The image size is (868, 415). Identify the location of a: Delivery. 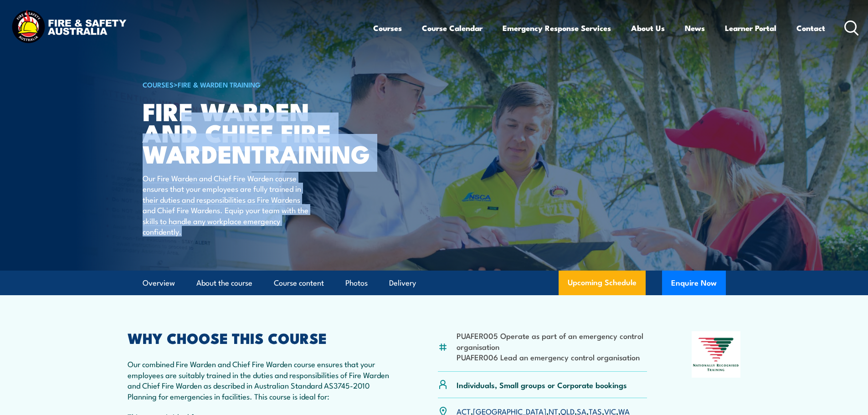
(402, 283).